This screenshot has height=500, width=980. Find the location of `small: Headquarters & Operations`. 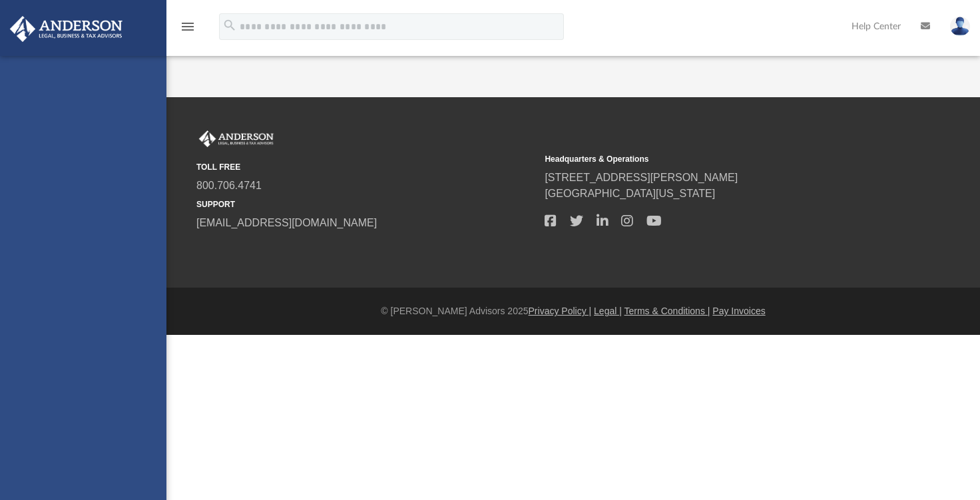

small: Headquarters & Operations is located at coordinates (714, 159).